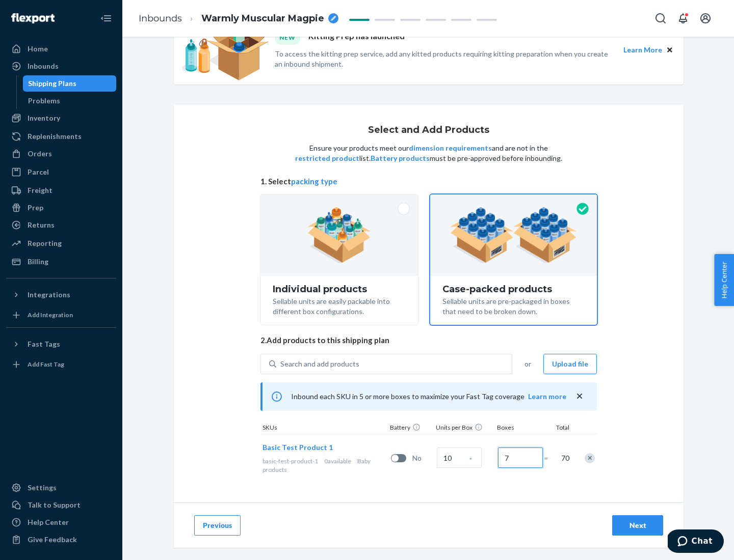 The width and height of the screenshot is (734, 560). I want to click on div: Shipping Plans, so click(52, 83).